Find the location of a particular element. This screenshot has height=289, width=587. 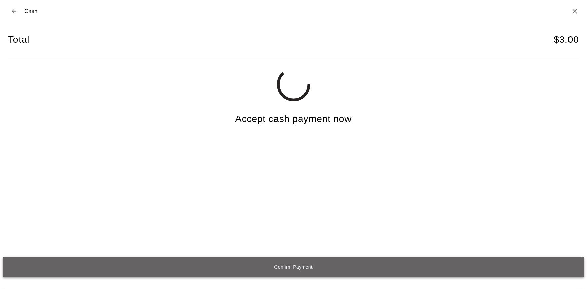

button: Close is located at coordinates (575, 11).